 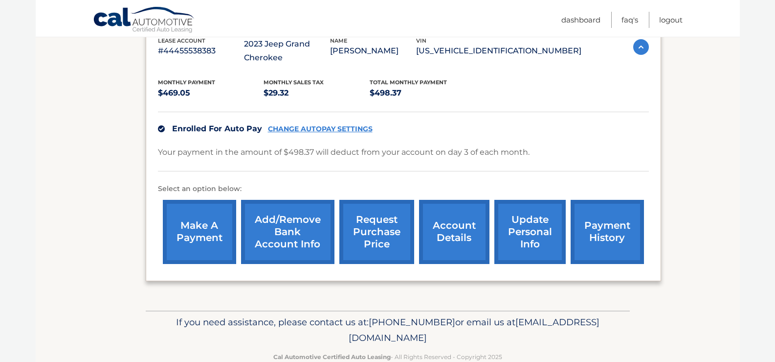 What do you see at coordinates (388, 330) in the screenshot?
I see `p: If you need assistance, please contact us at: or email us at` at bounding box center [388, 330].